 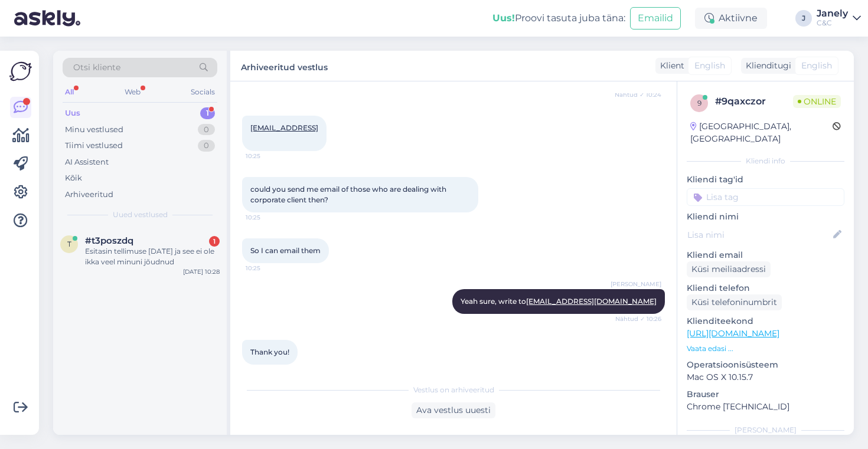 I want to click on span: 10:26, so click(x=267, y=370).